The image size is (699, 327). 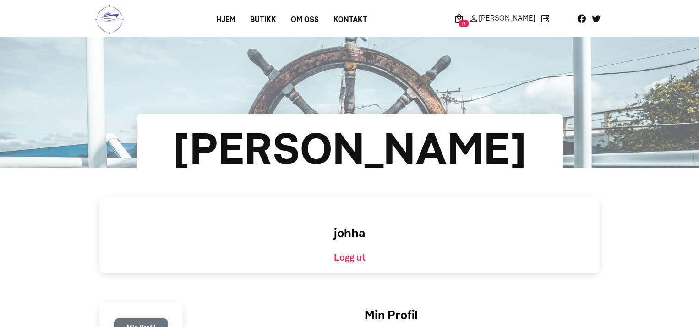 I want to click on h1: johha, so click(x=350, y=233).